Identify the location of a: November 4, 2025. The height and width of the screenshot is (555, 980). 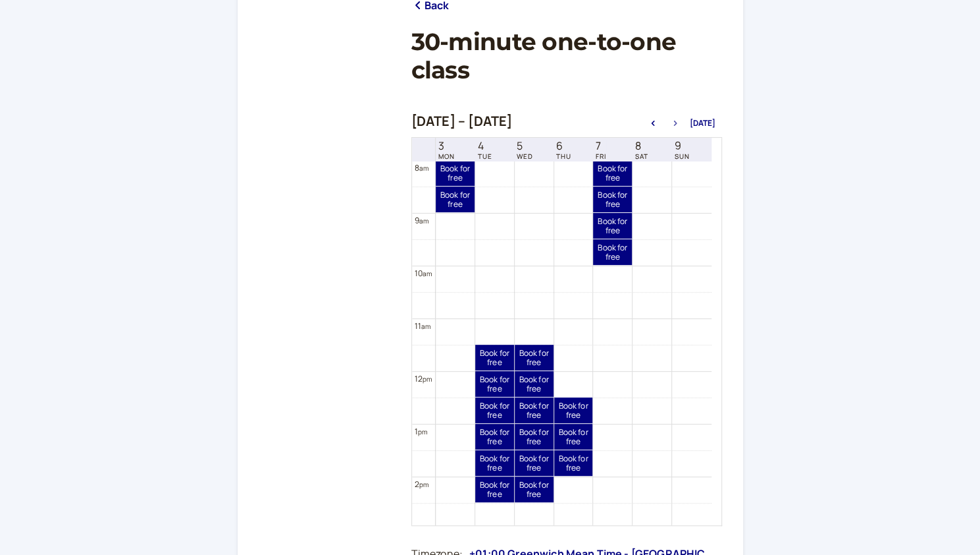
(485, 150).